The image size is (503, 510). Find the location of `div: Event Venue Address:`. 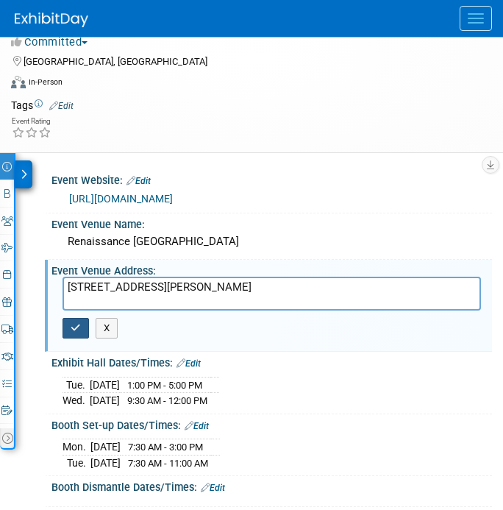

div: Event Venue Address: is located at coordinates (271, 268).